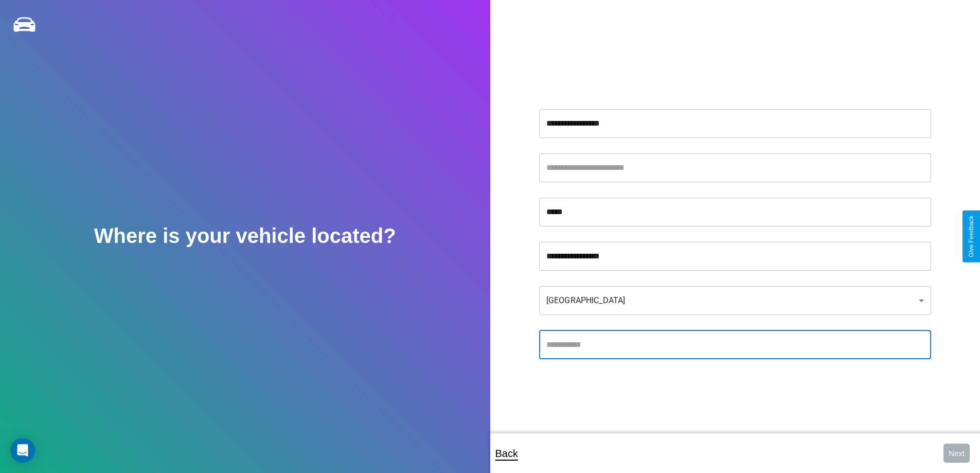 Image resolution: width=980 pixels, height=473 pixels. I want to click on button: Next, so click(956, 453).